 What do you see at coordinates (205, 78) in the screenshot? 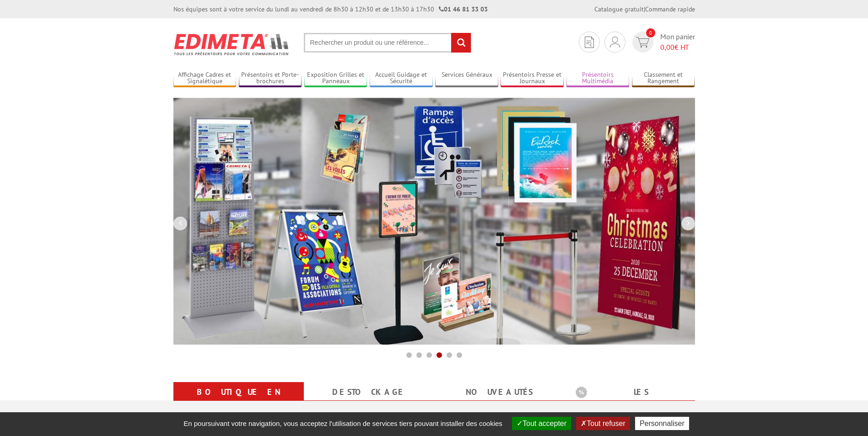
I see `a: Affichage Cadres et Signalétique` at bounding box center [205, 78].